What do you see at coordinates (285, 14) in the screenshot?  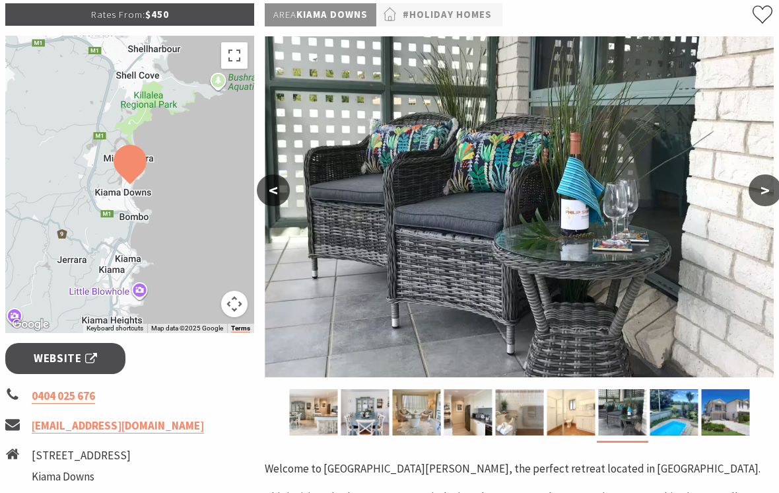 I see `span: Area` at bounding box center [285, 14].